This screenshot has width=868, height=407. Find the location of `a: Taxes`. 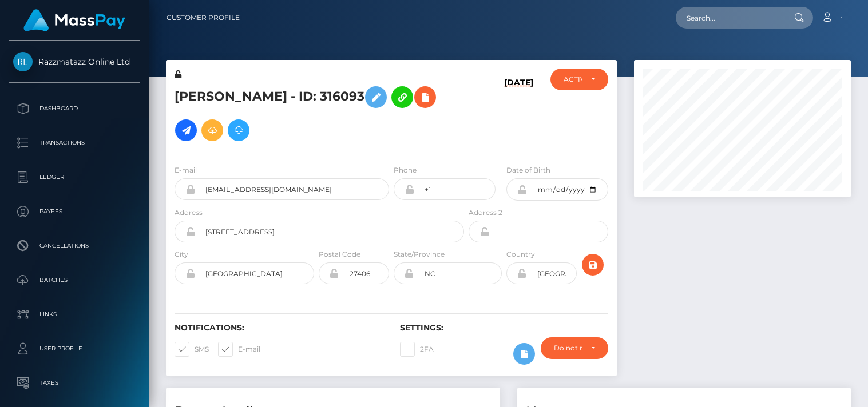

a: Taxes is located at coordinates (74, 383).